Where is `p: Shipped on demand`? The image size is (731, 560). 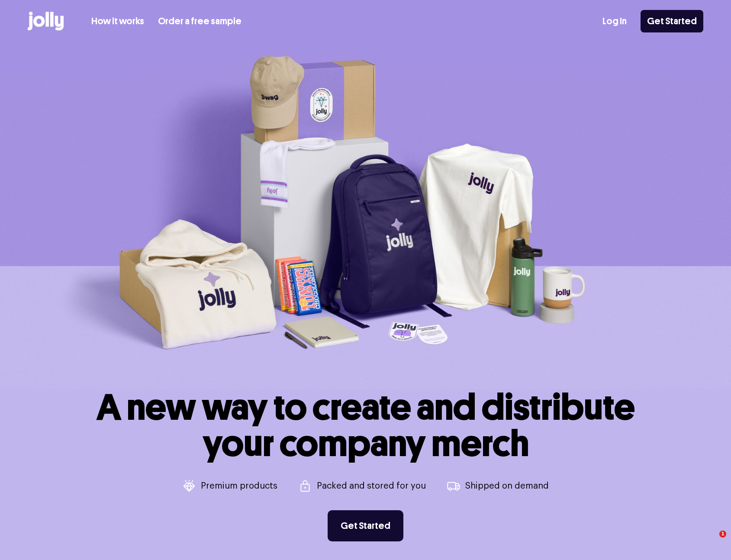
p: Shipped on demand is located at coordinates (506, 486).